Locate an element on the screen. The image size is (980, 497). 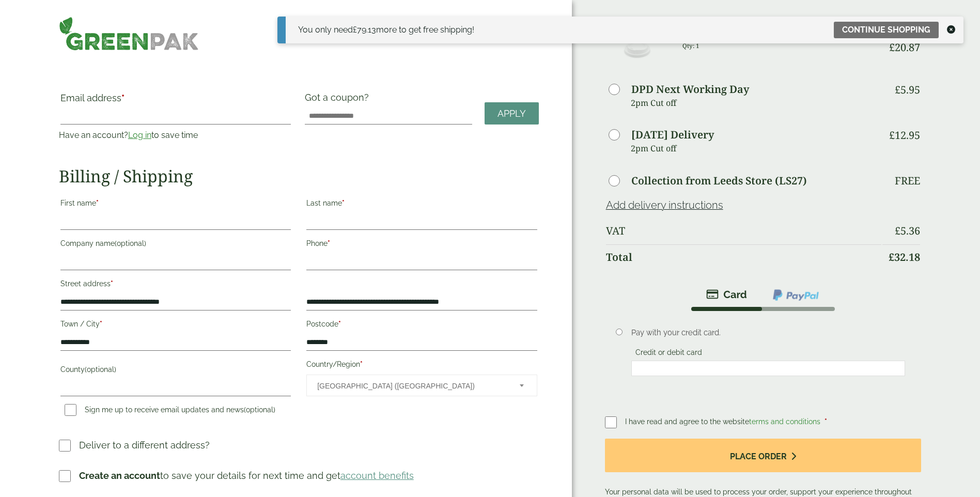
label: Sign me up to receive email updates and news is located at coordinates (170, 411).